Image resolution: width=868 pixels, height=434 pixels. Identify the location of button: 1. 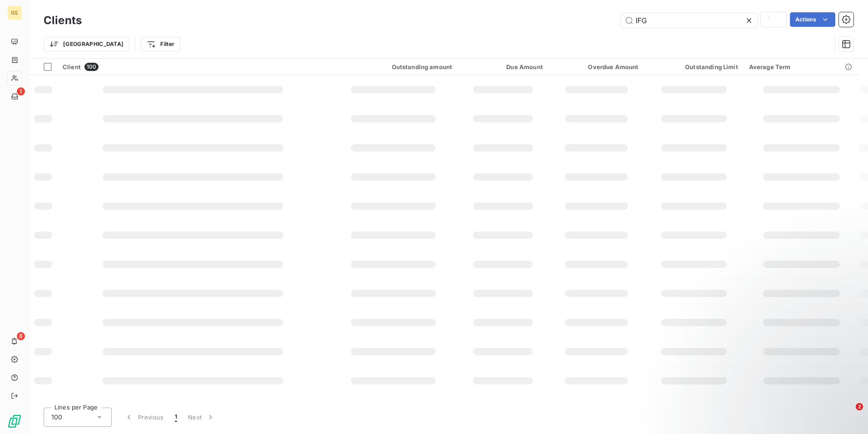
(175, 417).